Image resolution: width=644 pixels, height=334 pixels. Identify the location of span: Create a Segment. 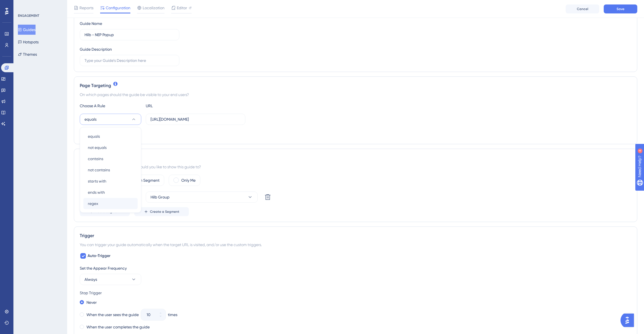
(165, 212).